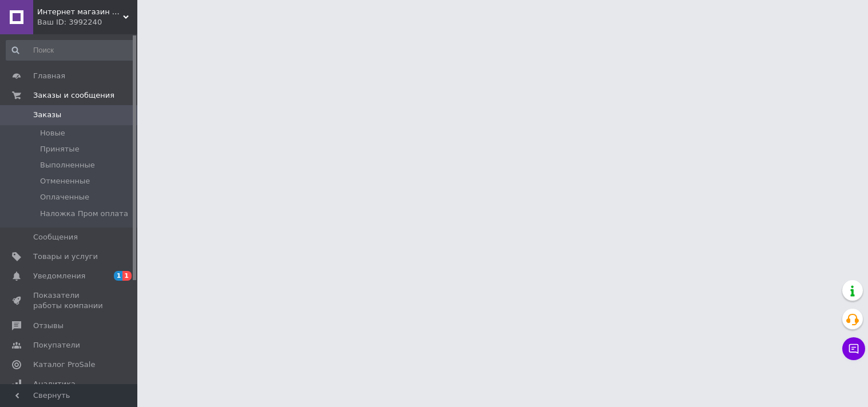 The width and height of the screenshot is (868, 407). I want to click on button: Чат с покупателем, so click(854, 349).